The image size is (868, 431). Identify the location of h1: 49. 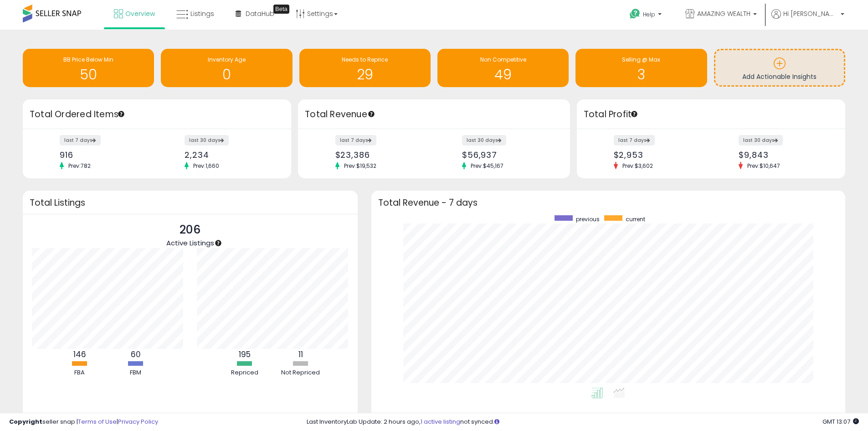
(503, 74).